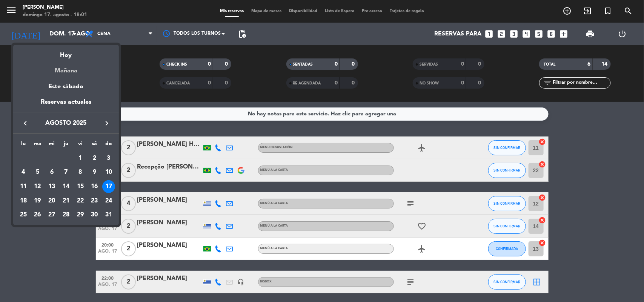  Describe the element at coordinates (80, 201) in the screenshot. I see `div: 22` at that location.